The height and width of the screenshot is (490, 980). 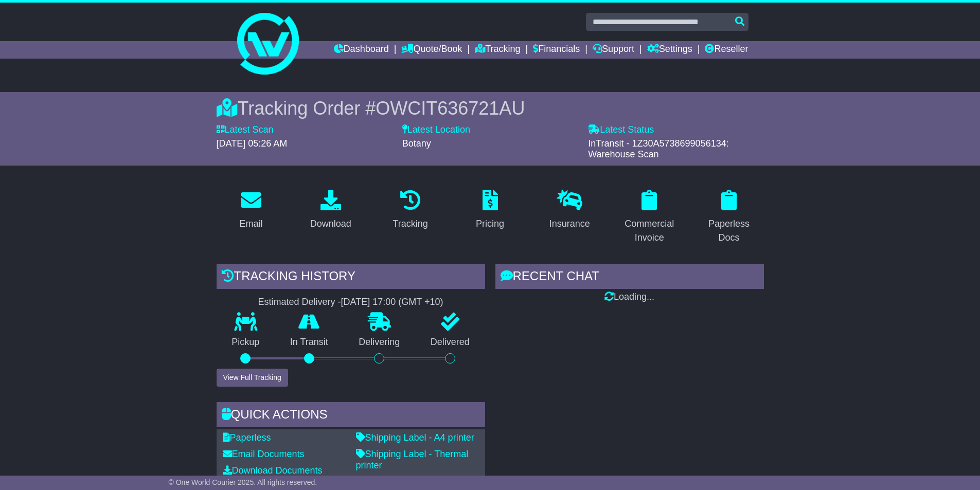 What do you see at coordinates (243, 482) in the screenshot?
I see `span: © One World Courier 2025. All rights reserved.` at bounding box center [243, 482].